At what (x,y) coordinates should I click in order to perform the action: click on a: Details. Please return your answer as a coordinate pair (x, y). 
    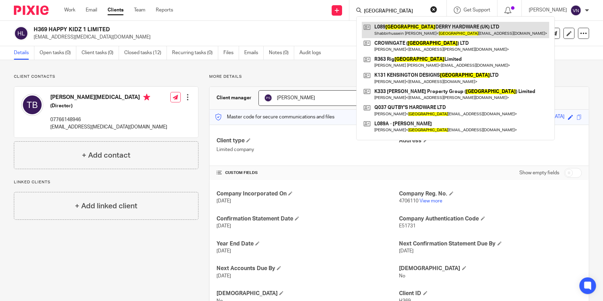
    Looking at the image, I should click on (24, 53).